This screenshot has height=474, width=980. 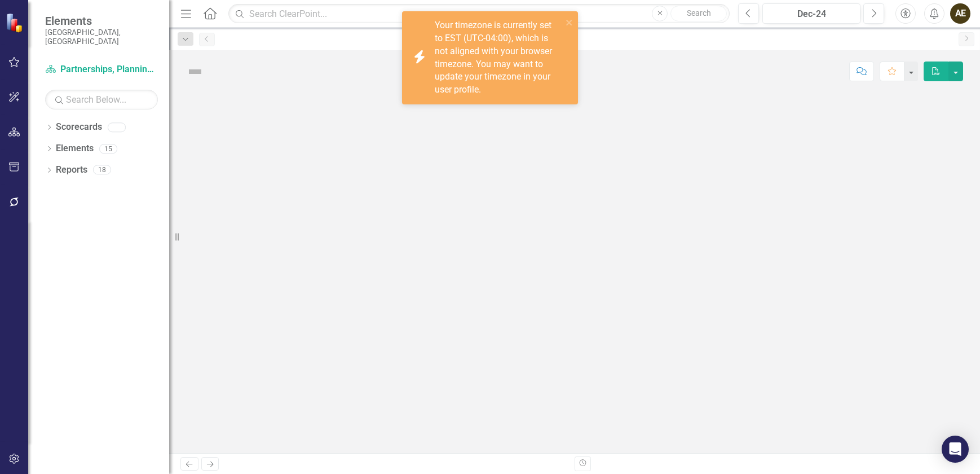 I want to click on span: Elements, so click(x=102, y=21).